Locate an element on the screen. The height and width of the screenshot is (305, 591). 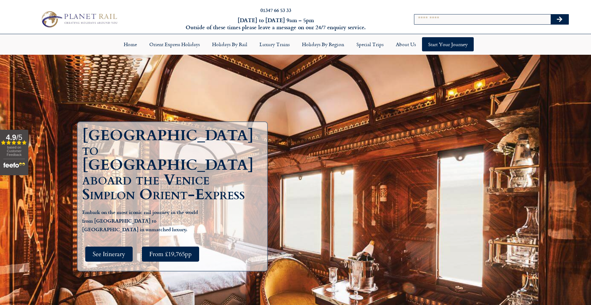
a: Holidays by Rail is located at coordinates (229, 44).